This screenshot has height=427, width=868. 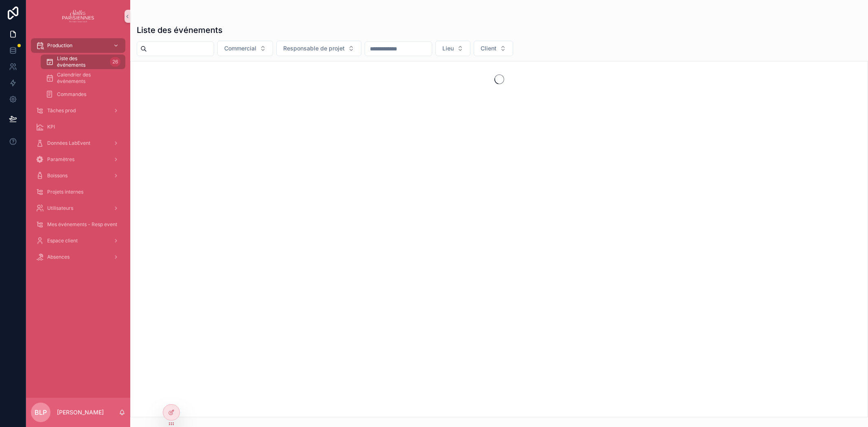 I want to click on div: 26, so click(x=115, y=62).